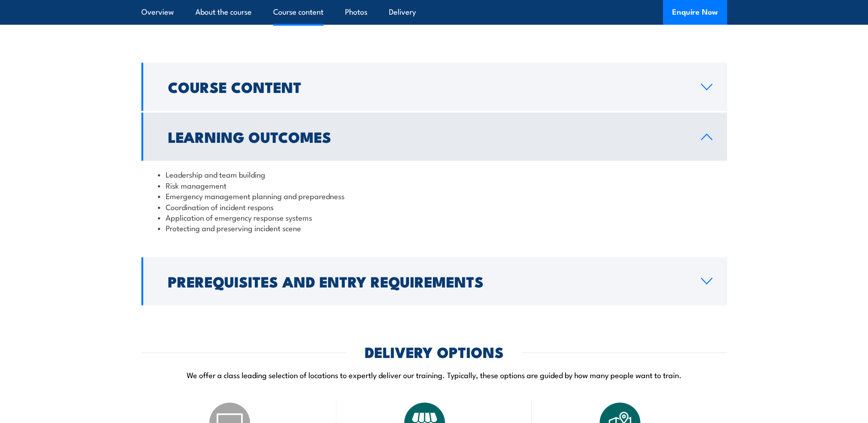 Image resolution: width=868 pixels, height=423 pixels. Describe the element at coordinates (434, 207) in the screenshot. I see `li: Coordination of incident respons` at that location.